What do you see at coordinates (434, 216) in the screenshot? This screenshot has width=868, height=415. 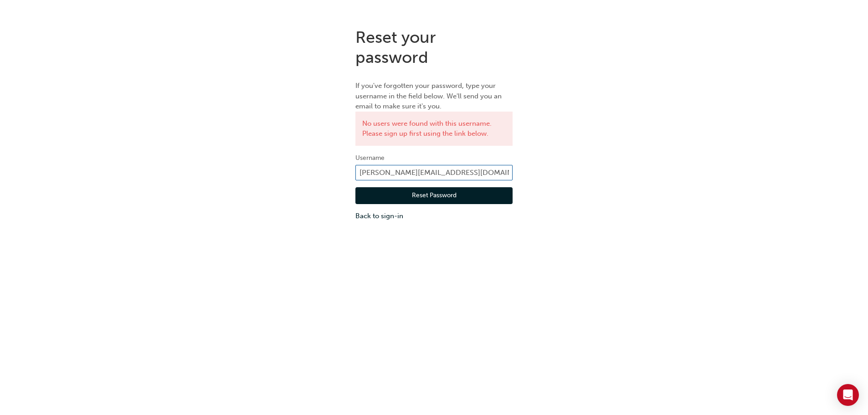 I see `a: Back to sign-in` at bounding box center [434, 216].